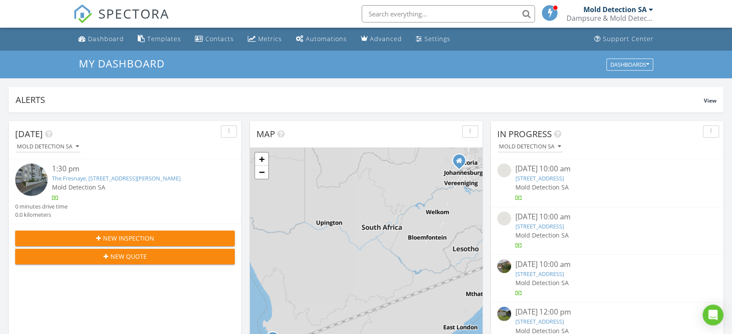 This screenshot has height=334, width=732. What do you see at coordinates (261, 172) in the screenshot?
I see `a: Zoom out` at bounding box center [261, 172].